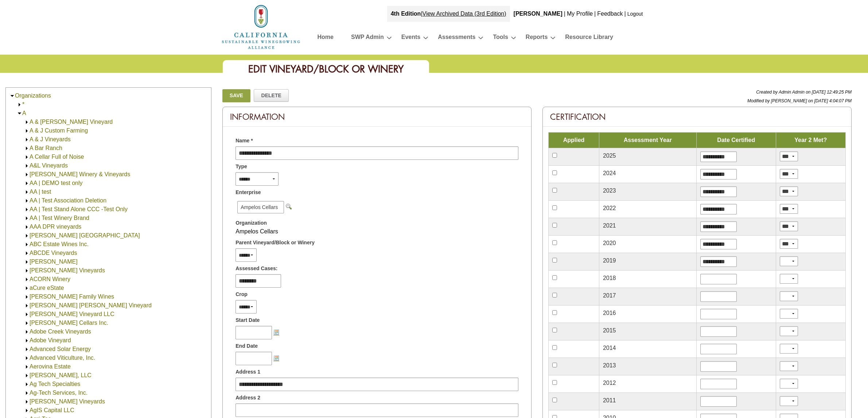  Describe the element at coordinates (47, 288) in the screenshot. I see `a: aCure eState` at that location.